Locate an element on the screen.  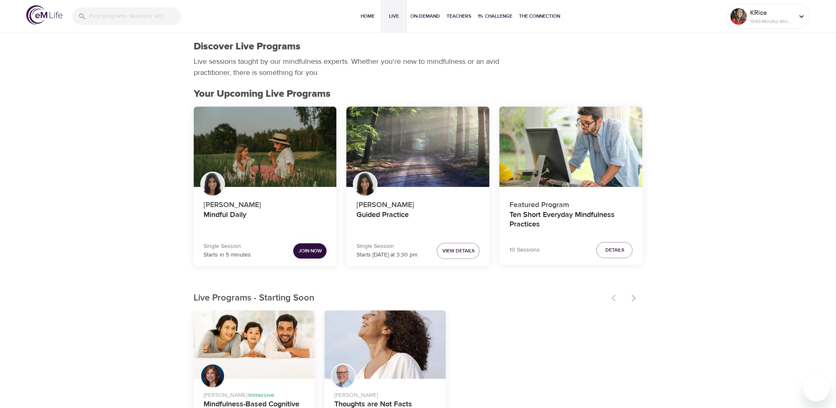
button: Ten Short Everyday Mindfulness Practices is located at coordinates (571, 147).